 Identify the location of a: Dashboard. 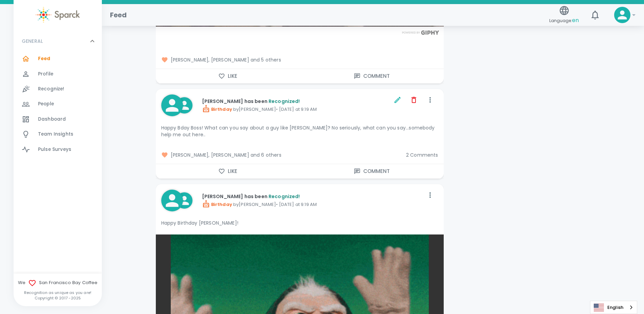
(58, 119).